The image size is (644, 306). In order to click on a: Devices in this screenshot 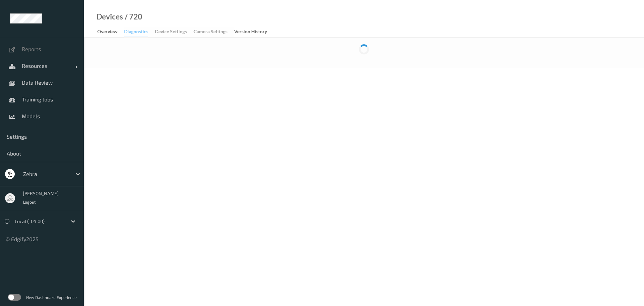, I will do `click(110, 17)`.